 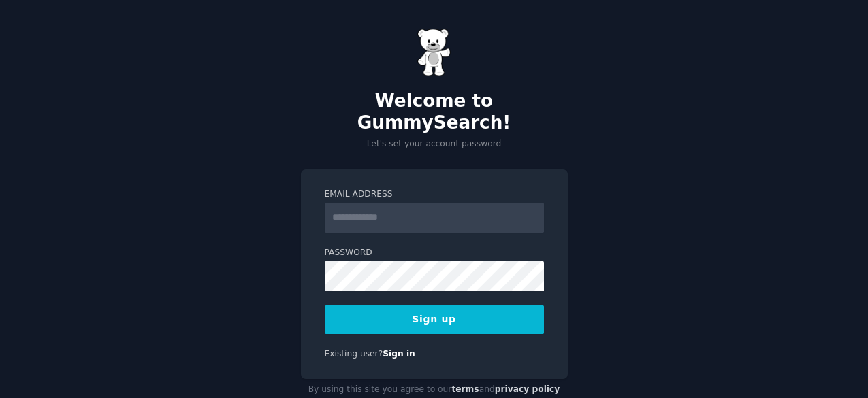 I want to click on img: Gummy Bear, so click(x=434, y=52).